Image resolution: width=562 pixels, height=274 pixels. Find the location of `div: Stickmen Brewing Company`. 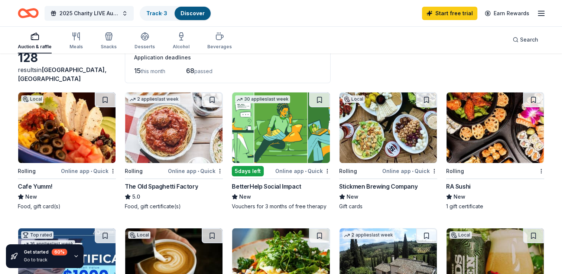

div: Stickmen Brewing Company is located at coordinates (378, 187).